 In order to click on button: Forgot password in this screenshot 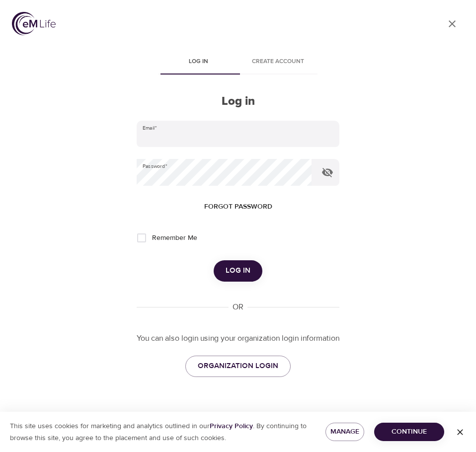, I will do `click(238, 206)`.